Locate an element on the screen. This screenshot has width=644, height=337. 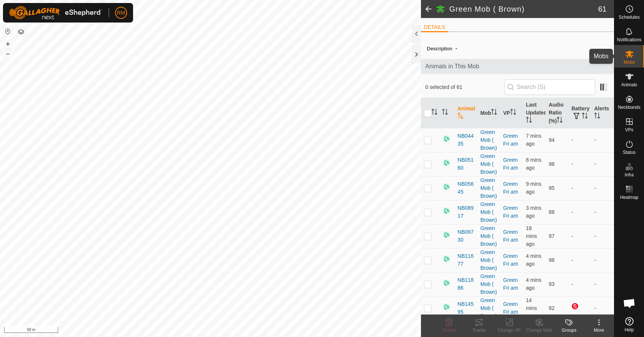
span: Status is located at coordinates (629, 152).